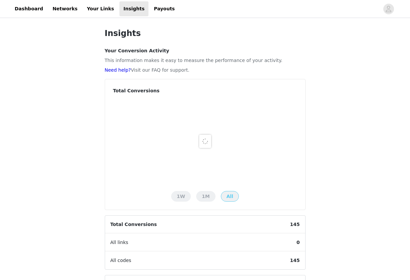 The width and height of the screenshot is (410, 280). I want to click on h4: Your Conversion Activity, so click(205, 51).